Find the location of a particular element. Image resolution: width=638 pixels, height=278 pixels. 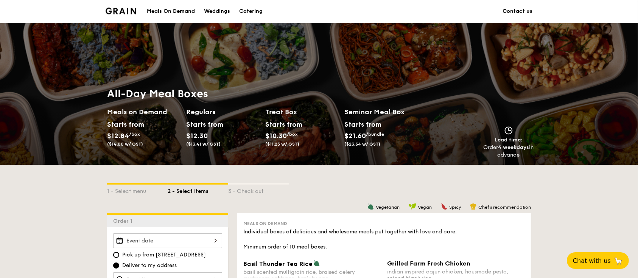

img: Grain is located at coordinates (121, 11).